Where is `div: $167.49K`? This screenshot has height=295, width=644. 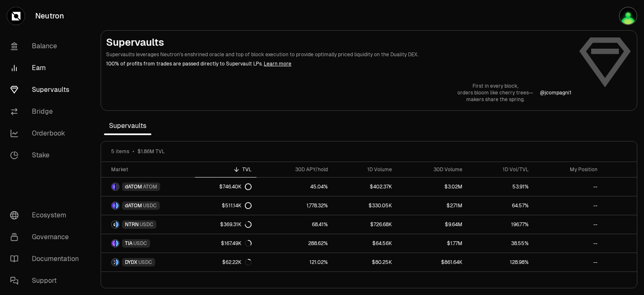
div: $167.49K is located at coordinates (236, 244).